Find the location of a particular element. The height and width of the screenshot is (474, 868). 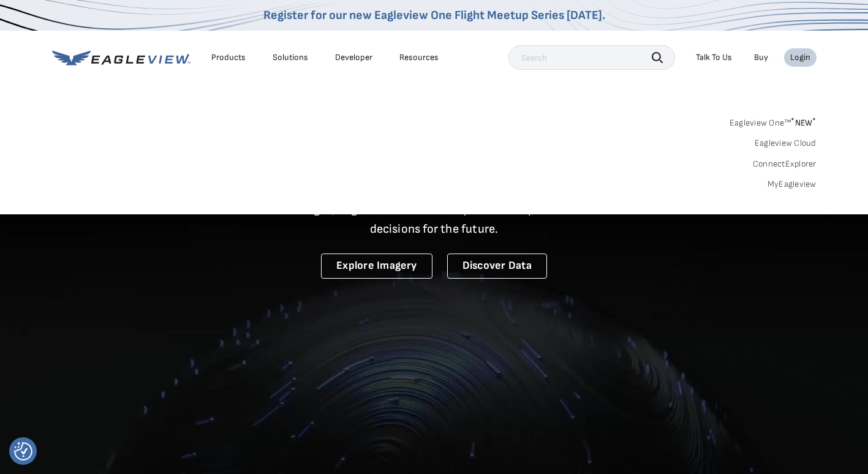

a: Eagleview One™*NEW* is located at coordinates (773, 121).